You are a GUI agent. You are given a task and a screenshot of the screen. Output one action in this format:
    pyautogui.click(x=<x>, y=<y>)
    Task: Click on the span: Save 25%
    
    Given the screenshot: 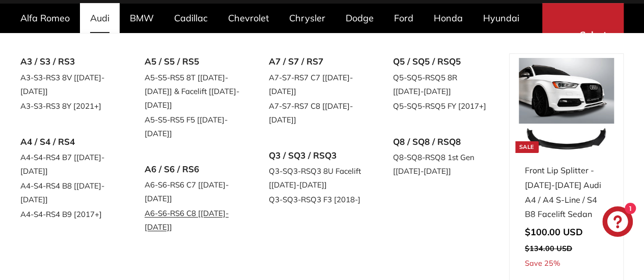 What is the action you would take?
    pyautogui.click(x=543, y=264)
    